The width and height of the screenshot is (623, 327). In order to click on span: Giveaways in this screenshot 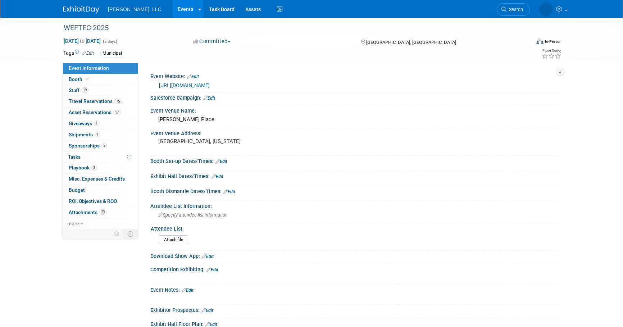, I will do `click(84, 123)`.